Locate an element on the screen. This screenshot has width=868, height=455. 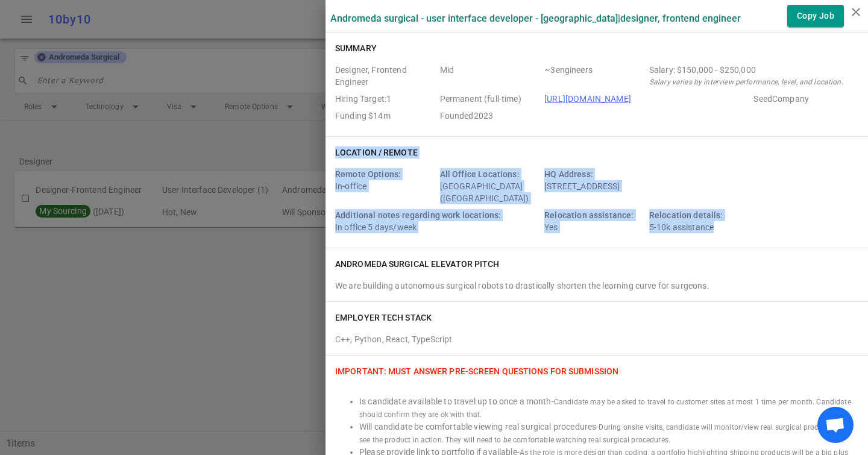
h6: Location / Remote is located at coordinates (376, 153).